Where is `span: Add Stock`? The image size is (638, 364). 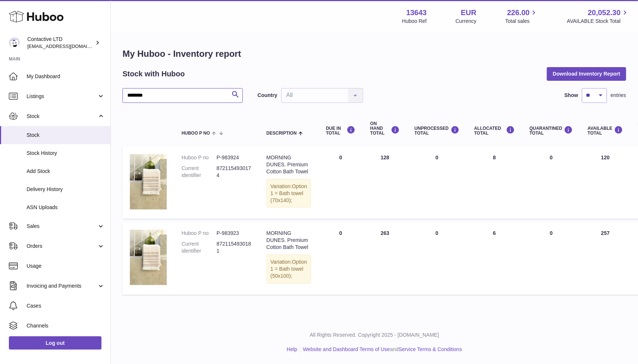 span: Add Stock is located at coordinates (66, 171).